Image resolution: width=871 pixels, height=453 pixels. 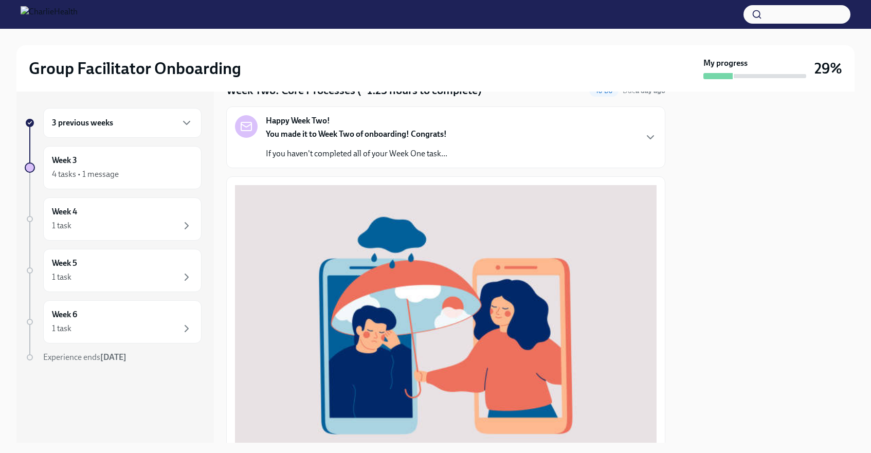 What do you see at coordinates (82, 123) in the screenshot?
I see `h6: 3 previous weeks` at bounding box center [82, 123].